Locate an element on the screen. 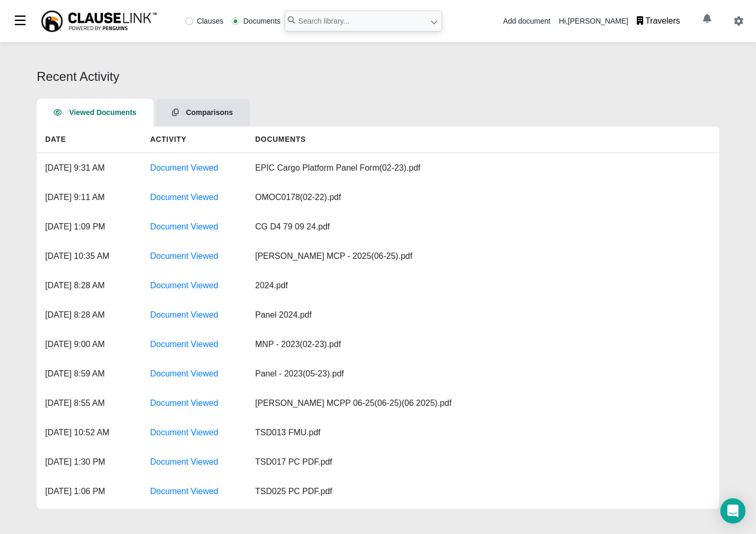 Image resolution: width=756 pixels, height=534 pixels. span: Comparisons is located at coordinates (209, 112).